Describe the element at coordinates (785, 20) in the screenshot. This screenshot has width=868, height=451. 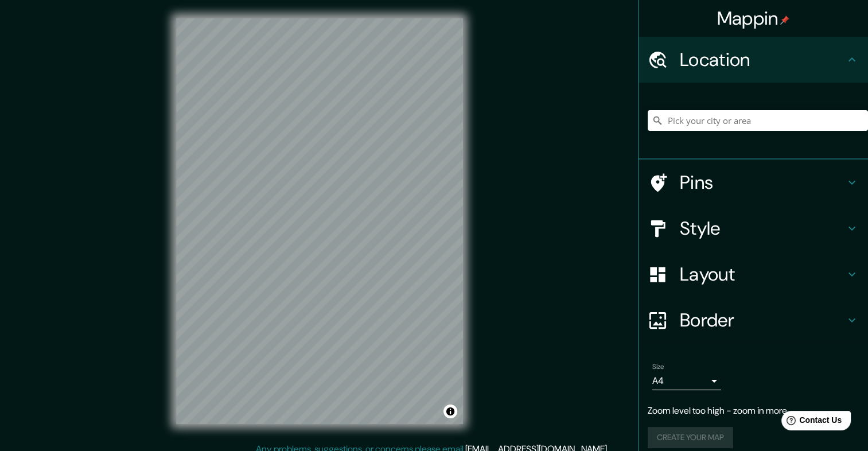
I see `img: pin-icon.png` at that location.